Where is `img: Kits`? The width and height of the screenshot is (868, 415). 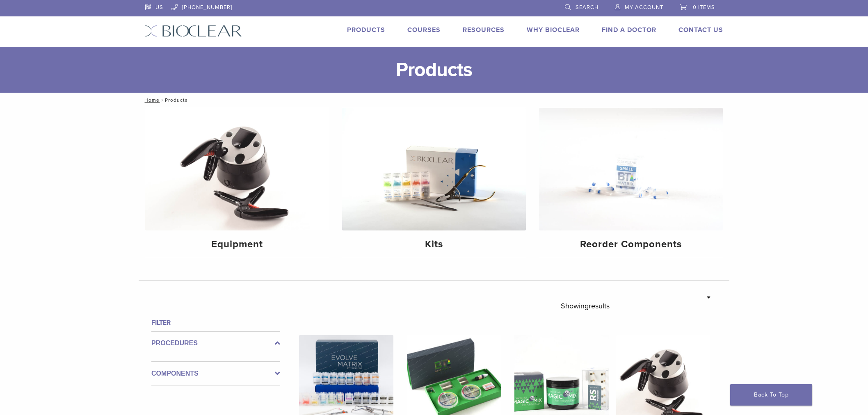
img: Kits is located at coordinates (434, 169).